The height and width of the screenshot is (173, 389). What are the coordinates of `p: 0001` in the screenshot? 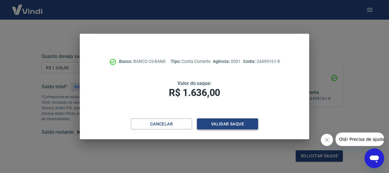 It's located at (227, 61).